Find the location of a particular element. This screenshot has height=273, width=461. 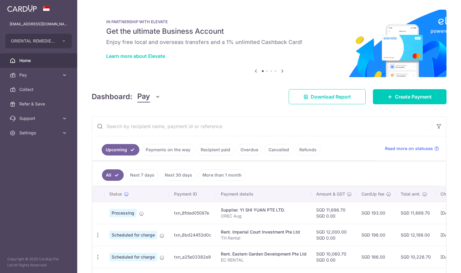

td: SGD 10,226.70 is located at coordinates (416, 257).